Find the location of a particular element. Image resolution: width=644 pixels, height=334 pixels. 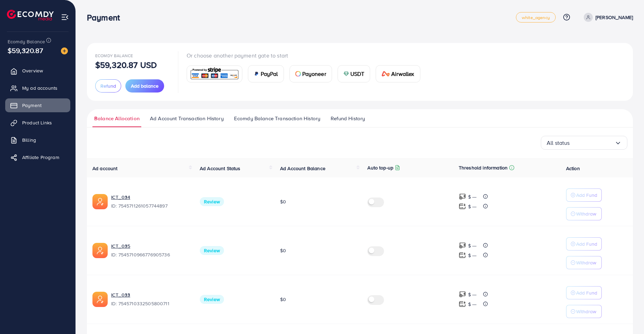

p: $59,320.87 USD is located at coordinates (126, 65).